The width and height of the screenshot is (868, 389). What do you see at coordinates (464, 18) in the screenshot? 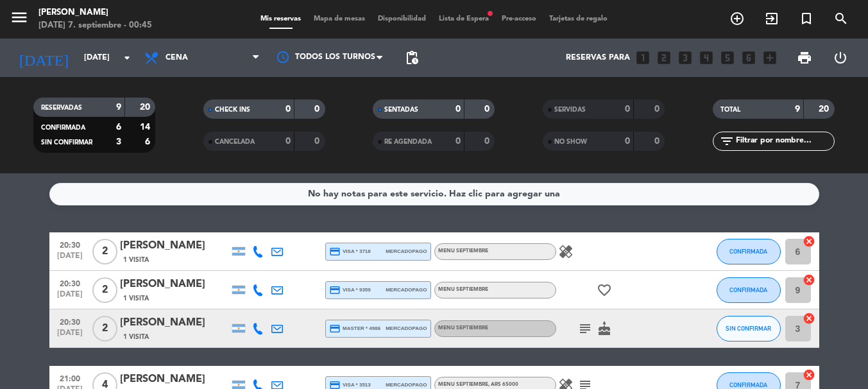
I see `span: Lista de Espera` at bounding box center [464, 18].